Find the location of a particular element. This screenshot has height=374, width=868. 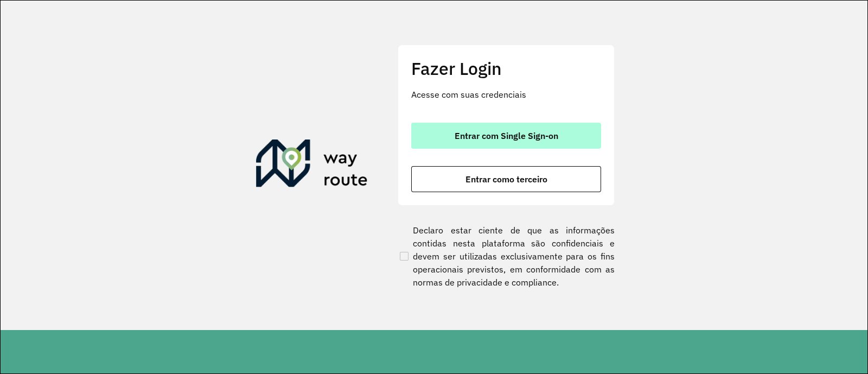

p: Acesse com suas credenciais is located at coordinates (506, 94).